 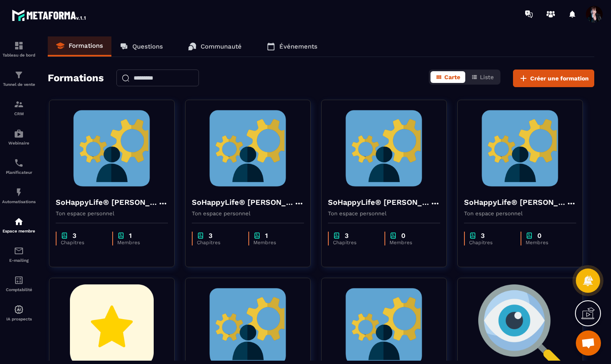 What do you see at coordinates (19, 172) in the screenshot?
I see `p: Planificateur` at bounding box center [19, 172].